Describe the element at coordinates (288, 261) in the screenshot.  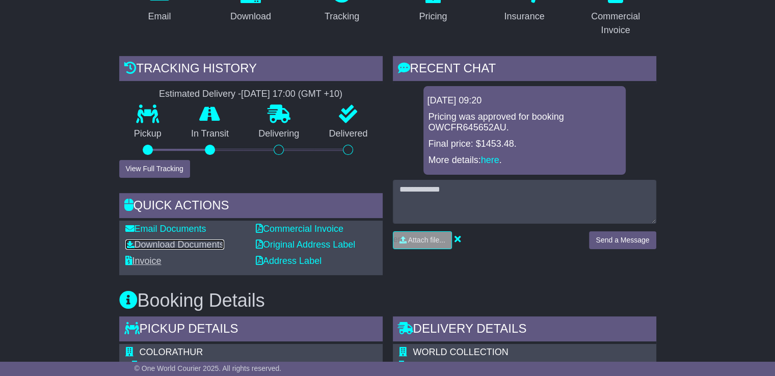
I see `a: Address Label` at that location.